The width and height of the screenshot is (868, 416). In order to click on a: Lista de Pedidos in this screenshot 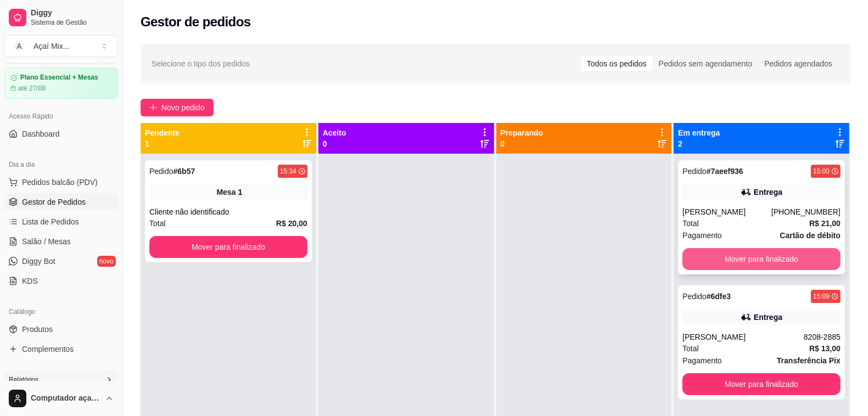, I will do `click(61, 221)`.